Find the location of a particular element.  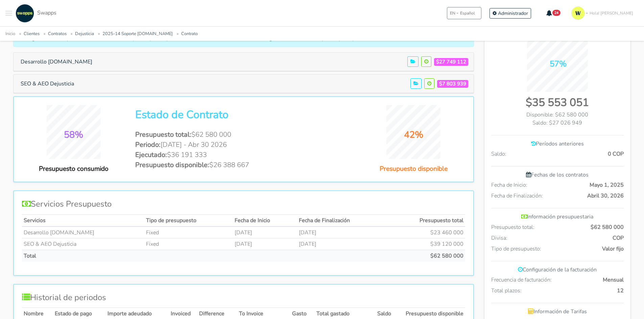

div: Saldo: $27 026 949 is located at coordinates (557, 123).